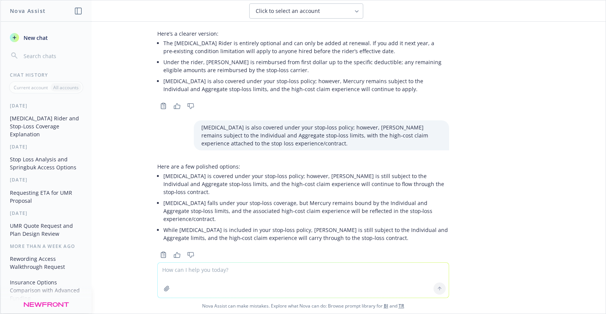 Image resolution: width=606 pixels, height=314 pixels. I want to click on button: Click to select an account, so click(306, 11).